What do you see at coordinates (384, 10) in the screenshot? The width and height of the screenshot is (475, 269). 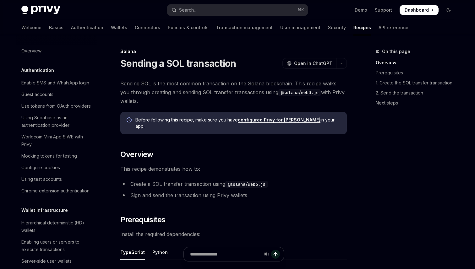 I see `a: Support` at bounding box center [384, 10].